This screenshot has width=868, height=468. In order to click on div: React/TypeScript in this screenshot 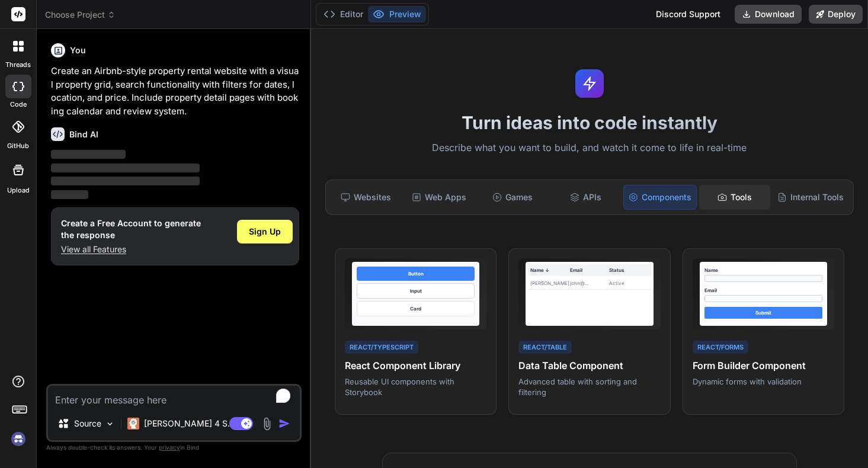, I will do `click(381, 347)`.